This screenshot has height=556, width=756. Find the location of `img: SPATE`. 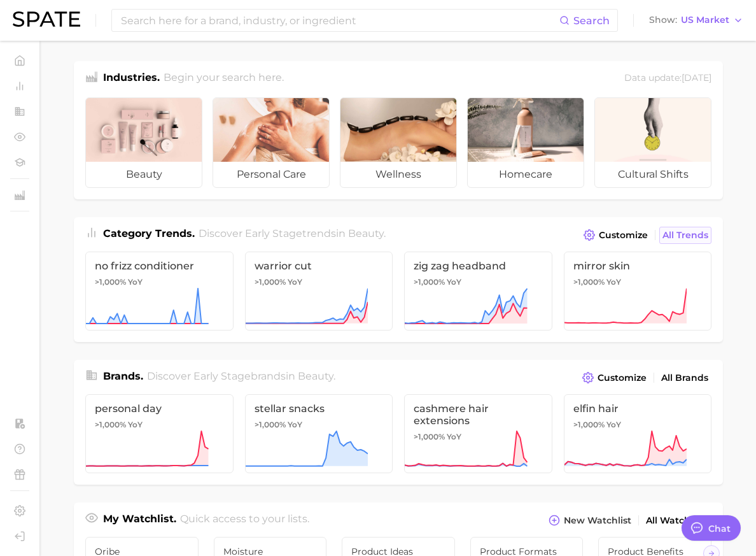

img: SPATE is located at coordinates (46, 19).